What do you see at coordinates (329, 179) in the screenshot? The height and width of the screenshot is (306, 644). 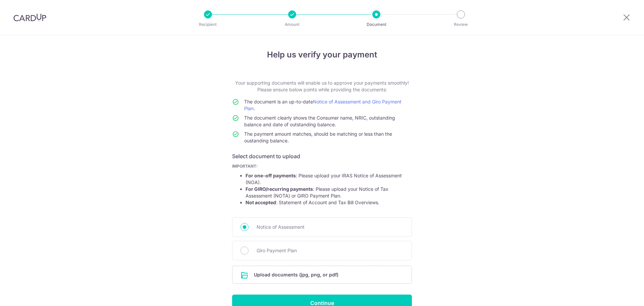 I see `li: : Please upload your IRAS Notice of Assessment (NOA).` at bounding box center [329, 179].